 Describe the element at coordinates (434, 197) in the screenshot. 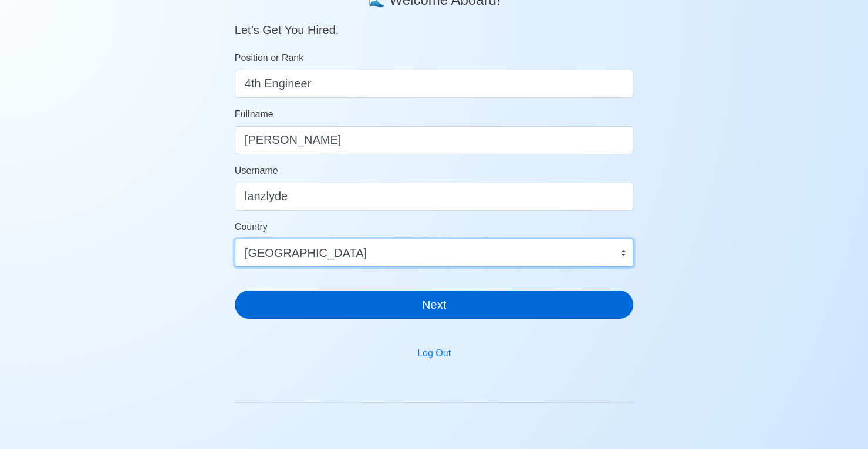

I see `input: Ex. donaldcris` at that location.